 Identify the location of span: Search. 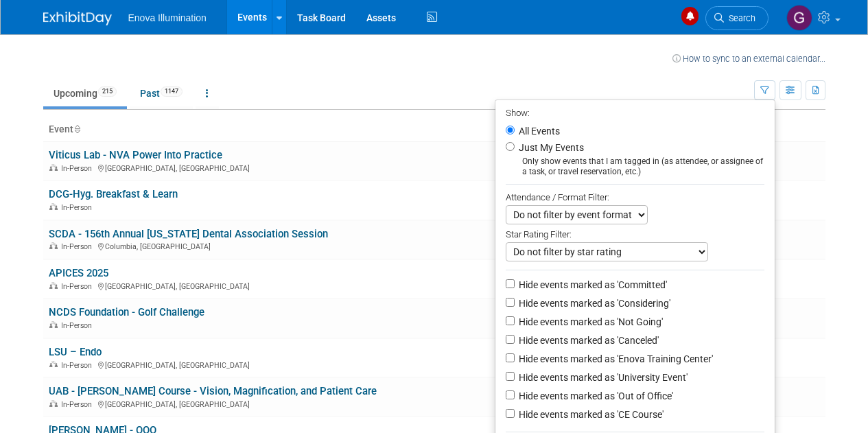
(740, 17).